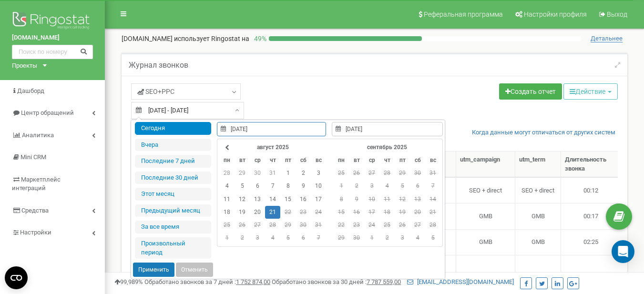 The width and height of the screenshot is (644, 294). Describe the element at coordinates (530, 92) in the screenshot. I see `a: Создать отчет` at that location.